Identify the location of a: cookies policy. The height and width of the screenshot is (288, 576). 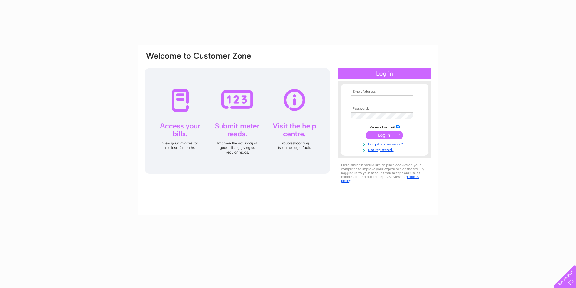
(380, 179).